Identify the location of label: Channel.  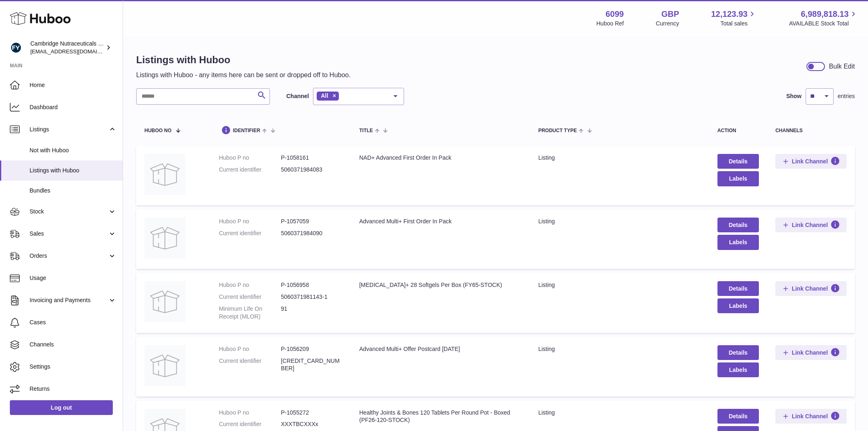
(298, 96).